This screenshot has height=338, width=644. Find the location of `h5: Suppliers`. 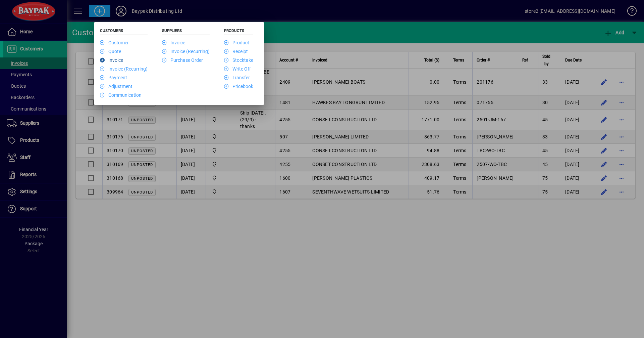

h5: Suppliers is located at coordinates (186, 32).